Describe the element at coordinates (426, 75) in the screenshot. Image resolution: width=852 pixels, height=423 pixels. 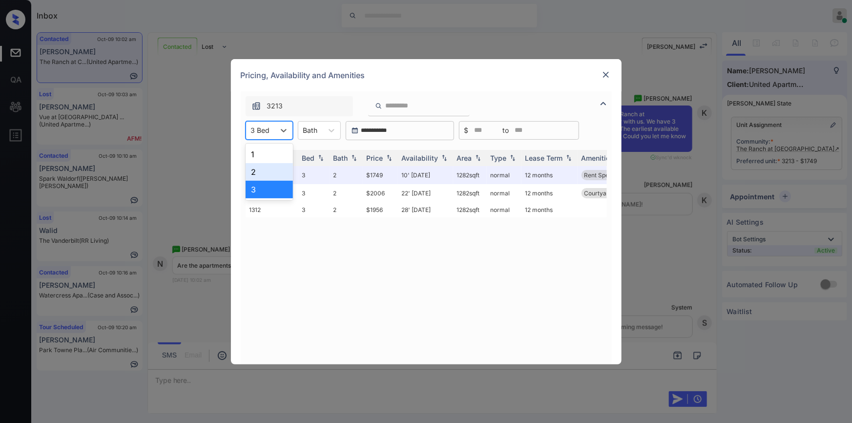
I see `div: Pricing, Availability and Amenities` at that location.